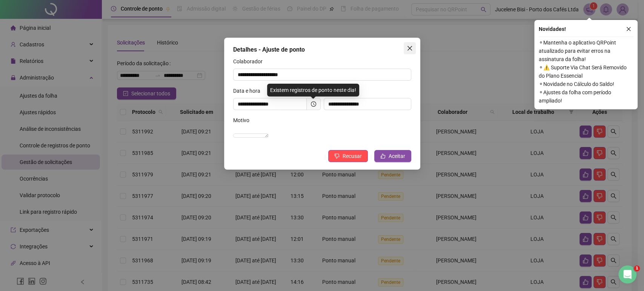 The width and height of the screenshot is (644, 291). What do you see at coordinates (352, 156) in the screenshot?
I see `span: Recusar` at bounding box center [352, 156].